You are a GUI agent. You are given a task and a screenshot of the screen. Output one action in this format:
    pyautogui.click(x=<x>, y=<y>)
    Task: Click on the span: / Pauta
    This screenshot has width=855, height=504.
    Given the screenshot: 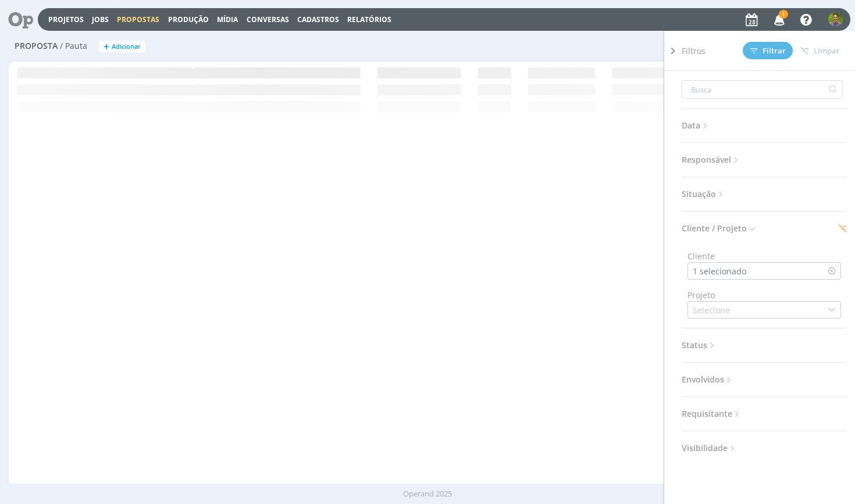 What is the action you would take?
    pyautogui.click(x=73, y=46)
    